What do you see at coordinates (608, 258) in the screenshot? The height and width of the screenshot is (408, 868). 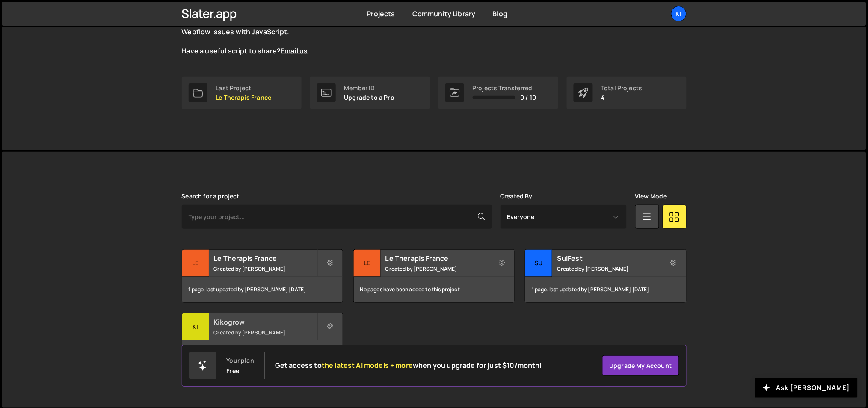 I see `h2: SuiFest` at bounding box center [608, 258].